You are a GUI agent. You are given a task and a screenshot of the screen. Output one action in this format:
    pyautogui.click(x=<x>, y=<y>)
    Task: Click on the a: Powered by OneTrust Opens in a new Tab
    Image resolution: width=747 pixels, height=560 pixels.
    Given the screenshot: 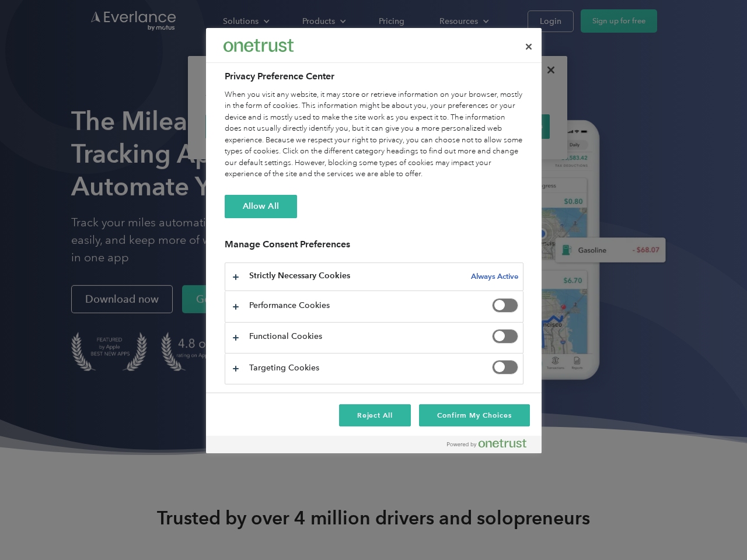 What is the action you would take?
    pyautogui.click(x=492, y=446)
    